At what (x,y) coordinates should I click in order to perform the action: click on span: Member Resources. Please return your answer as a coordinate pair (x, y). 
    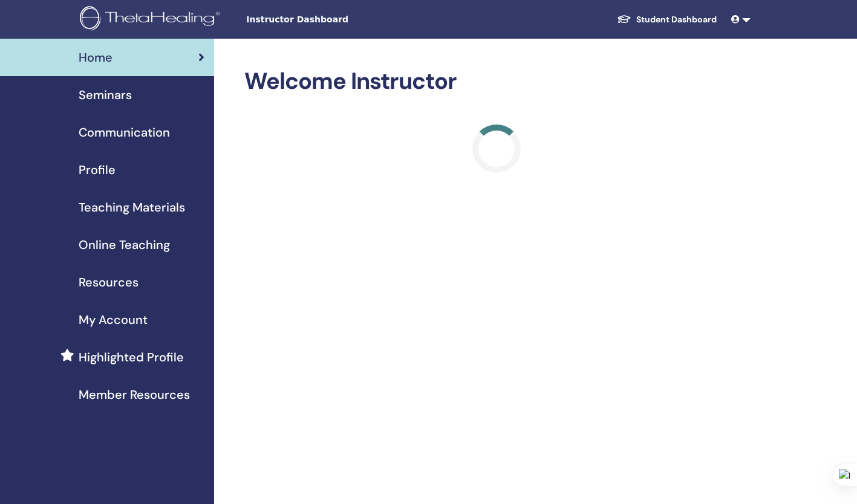
    Looking at the image, I should click on (134, 395).